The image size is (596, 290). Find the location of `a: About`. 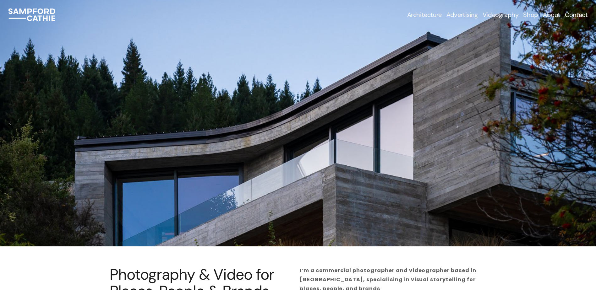

a: About is located at coordinates (551, 15).